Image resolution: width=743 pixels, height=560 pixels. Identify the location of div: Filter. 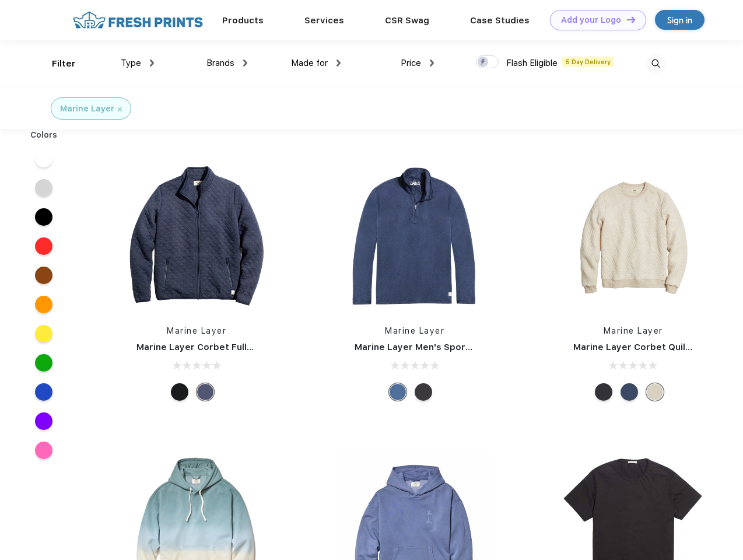
(63, 63).